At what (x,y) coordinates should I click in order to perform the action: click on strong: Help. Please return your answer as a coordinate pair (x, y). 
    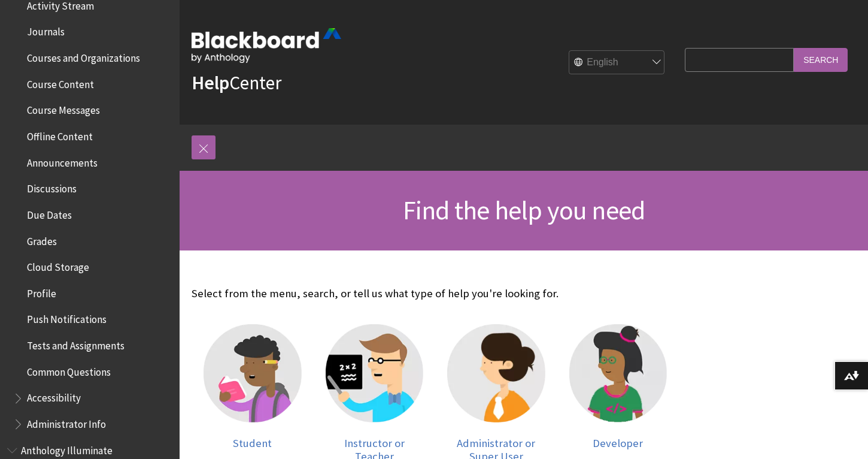
    Looking at the image, I should click on (211, 83).